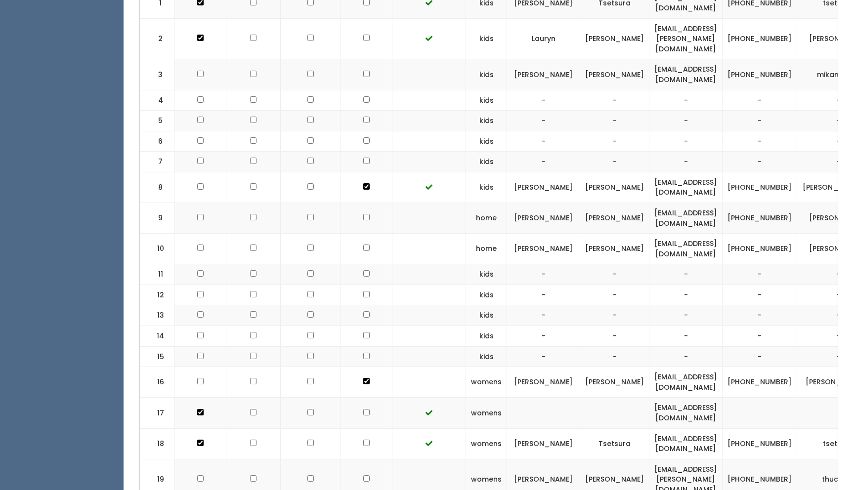 This screenshot has width=854, height=490. Describe the element at coordinates (157, 75) in the screenshot. I see `td: 3` at that location.